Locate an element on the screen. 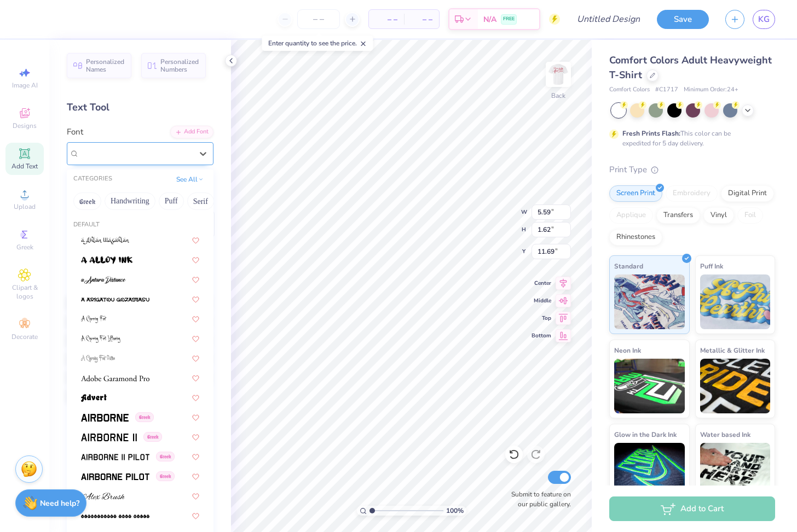 Image resolution: width=797 pixels, height=532 pixels. span: Minimum Order: 24 + is located at coordinates (711, 90).